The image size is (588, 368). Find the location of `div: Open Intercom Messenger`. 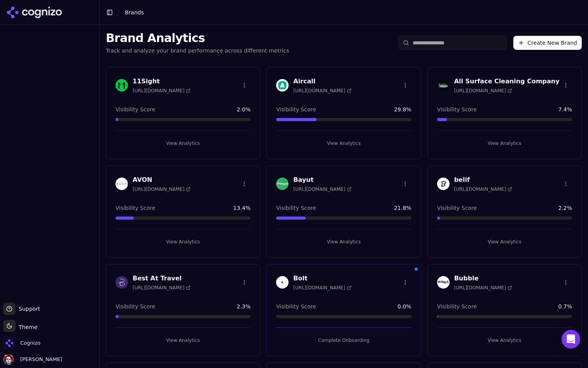

div: Open Intercom Messenger is located at coordinates (571, 339).